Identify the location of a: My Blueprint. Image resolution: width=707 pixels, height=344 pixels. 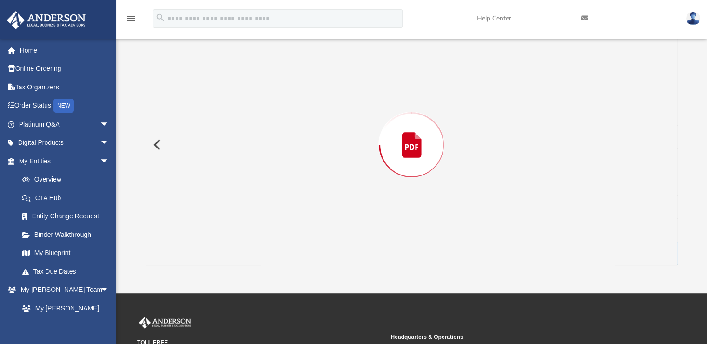
(66, 253).